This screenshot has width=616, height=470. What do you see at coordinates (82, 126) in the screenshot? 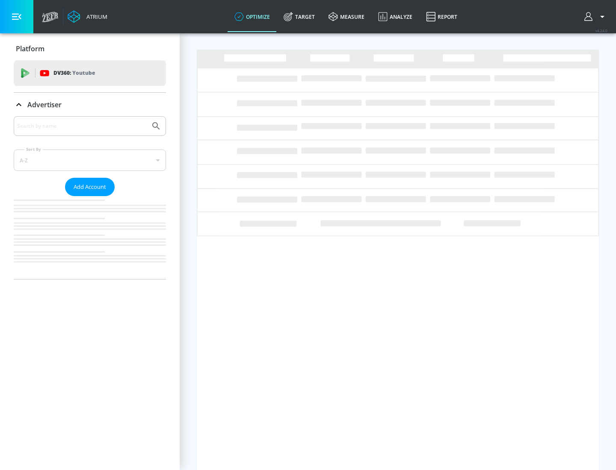
I see `input: Search by name` at bounding box center [82, 126].